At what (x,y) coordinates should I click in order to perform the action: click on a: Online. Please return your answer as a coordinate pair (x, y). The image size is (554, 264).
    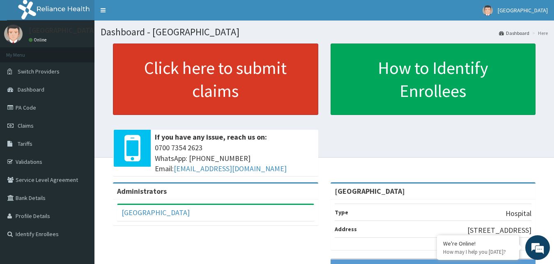
    Looking at the image, I should click on (39, 40).